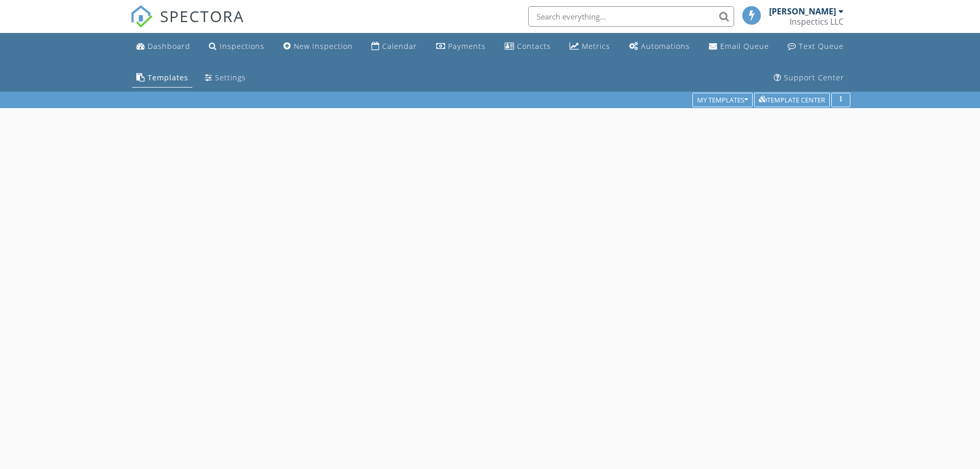 The height and width of the screenshot is (469, 980). Describe the element at coordinates (230, 77) in the screenshot. I see `div: Settings` at that location.